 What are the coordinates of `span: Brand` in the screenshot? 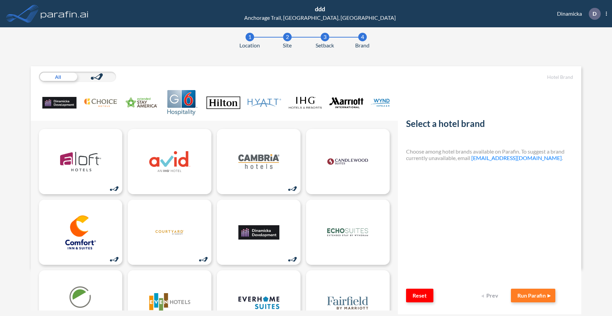 It's located at (363, 45).